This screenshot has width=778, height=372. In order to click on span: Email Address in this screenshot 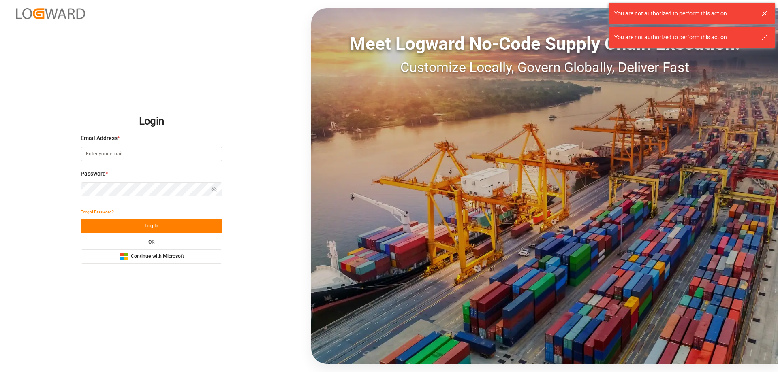, I will do `click(99, 138)`.